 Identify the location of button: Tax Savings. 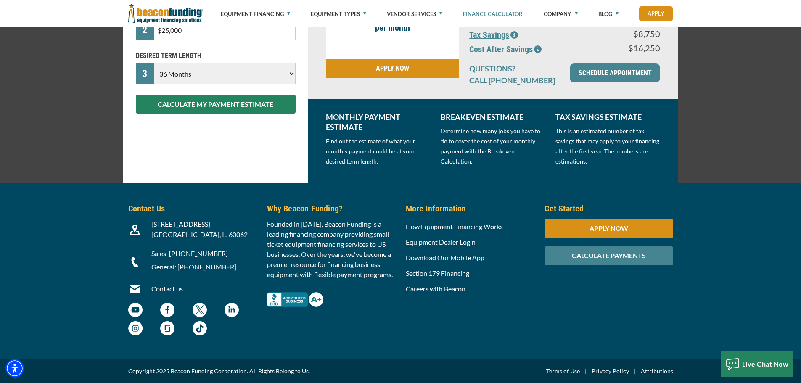
(494, 35).